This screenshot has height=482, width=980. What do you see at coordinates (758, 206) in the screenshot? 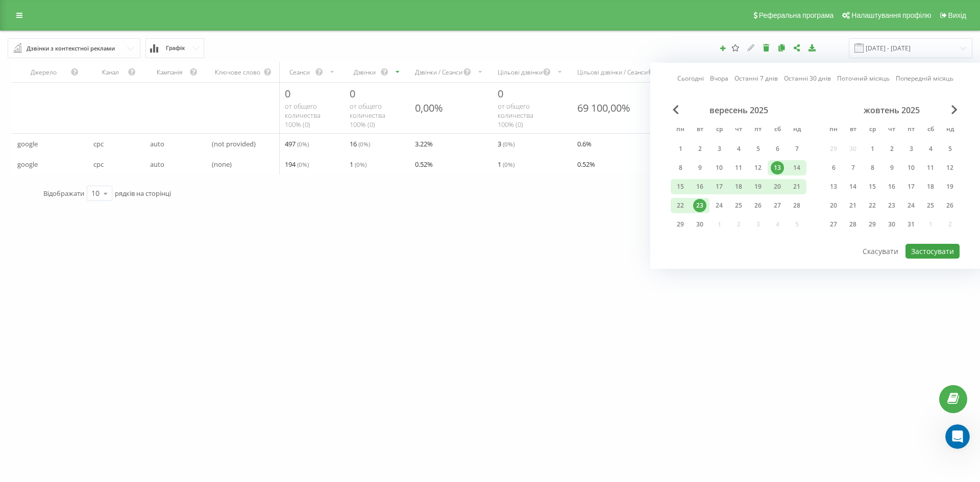
I see `div: пт 26 вер 2025 р.` at bounding box center [758, 206].